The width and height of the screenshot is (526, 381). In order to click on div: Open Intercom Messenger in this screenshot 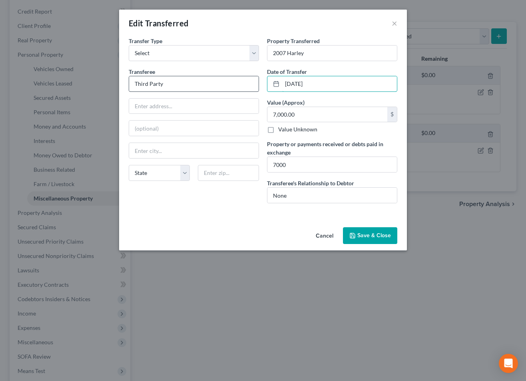, I will do `click(508, 364)`.